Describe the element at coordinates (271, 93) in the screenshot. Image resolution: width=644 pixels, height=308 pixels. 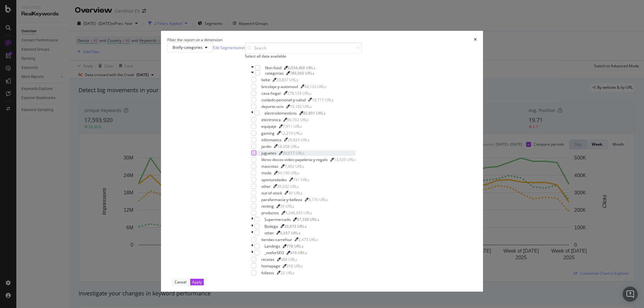
I see `div: casa-hogar` at that location.